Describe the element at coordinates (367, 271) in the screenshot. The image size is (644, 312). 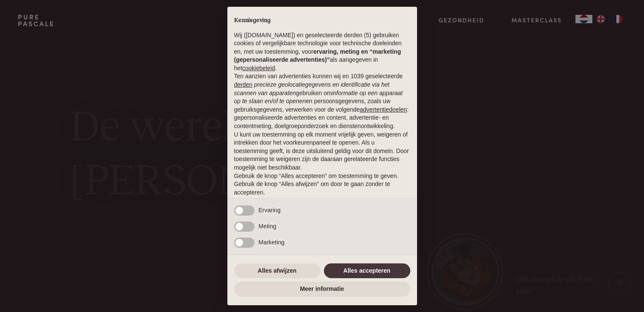
I see `button: Alles accepteren` at that location.